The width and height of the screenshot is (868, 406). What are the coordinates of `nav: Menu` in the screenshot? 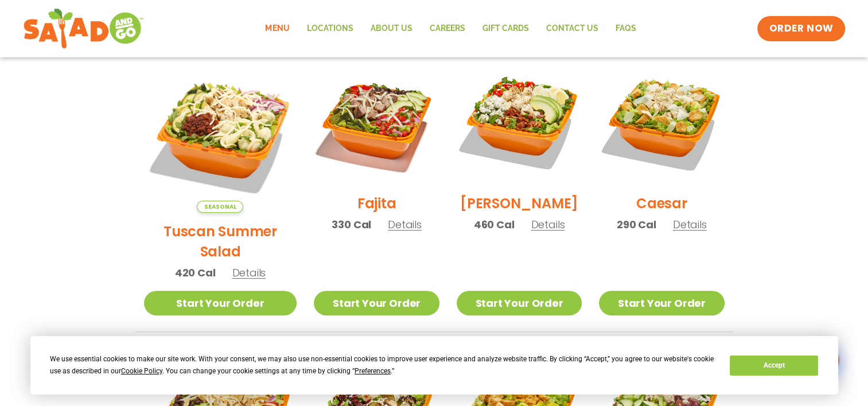 It's located at (450, 29).